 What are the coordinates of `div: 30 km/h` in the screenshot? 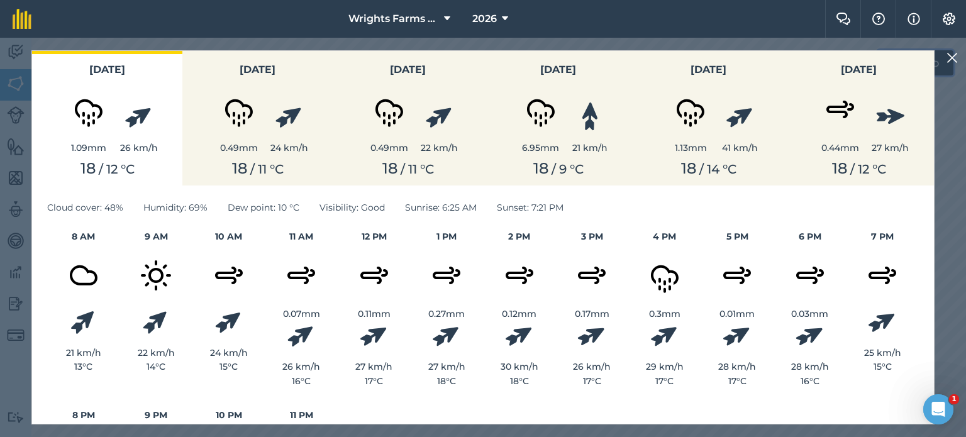 It's located at (519, 367).